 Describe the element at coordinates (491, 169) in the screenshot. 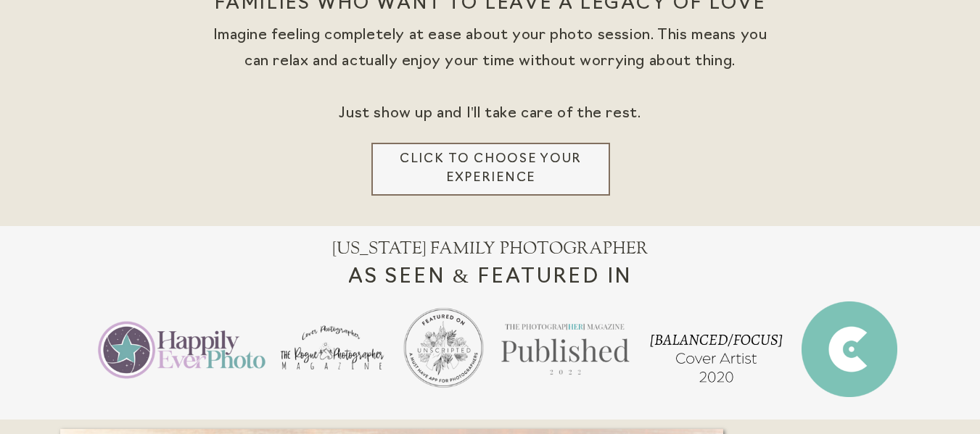

I see `h3: Click to choose your experience` at that location.